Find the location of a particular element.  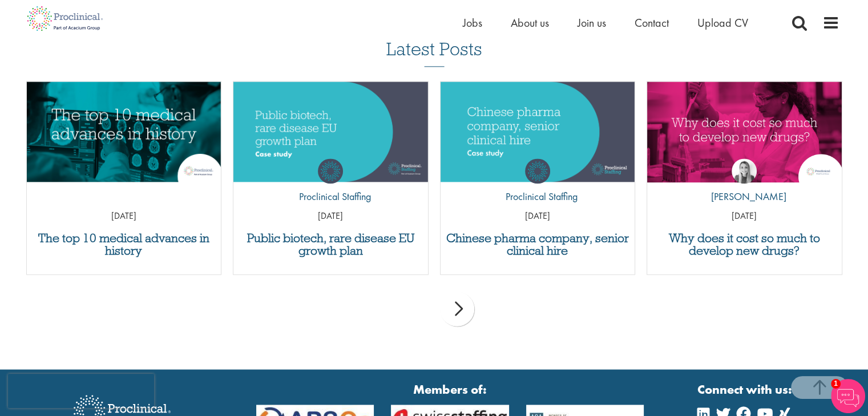

a: Join us is located at coordinates (591, 23).